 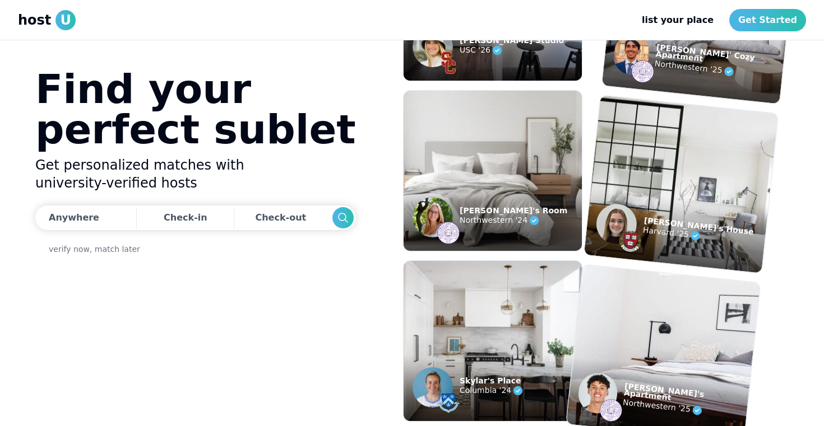 I want to click on div: Dates trigger, so click(x=196, y=218).